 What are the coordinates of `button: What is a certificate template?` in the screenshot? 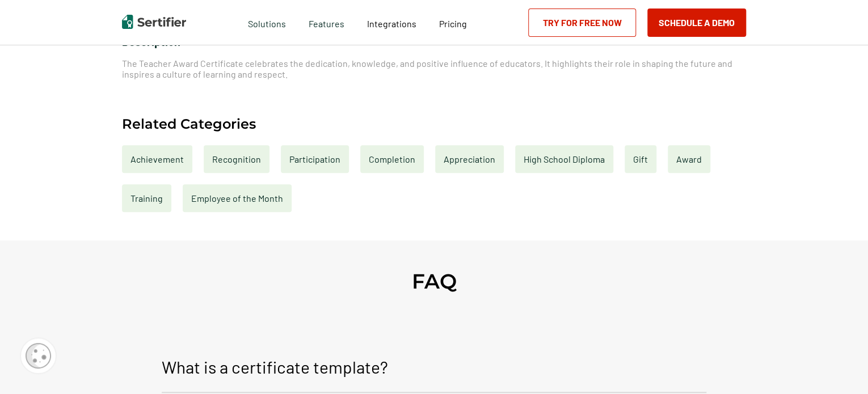 It's located at (434, 368).